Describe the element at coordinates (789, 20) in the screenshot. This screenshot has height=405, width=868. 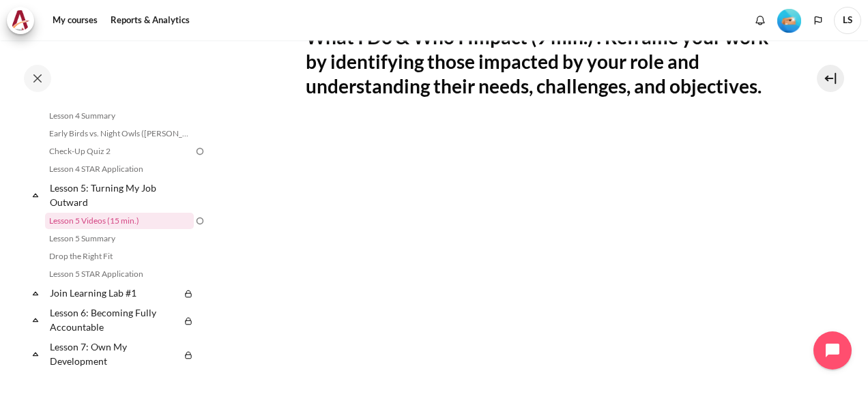
I see `a: Level #2` at that location.